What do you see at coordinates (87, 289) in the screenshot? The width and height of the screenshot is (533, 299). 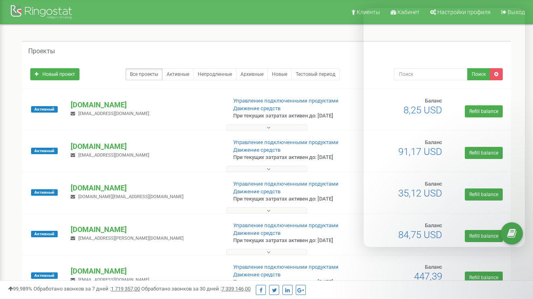 I see `span: Обработано звонков за 7 дней :` at bounding box center [87, 289].